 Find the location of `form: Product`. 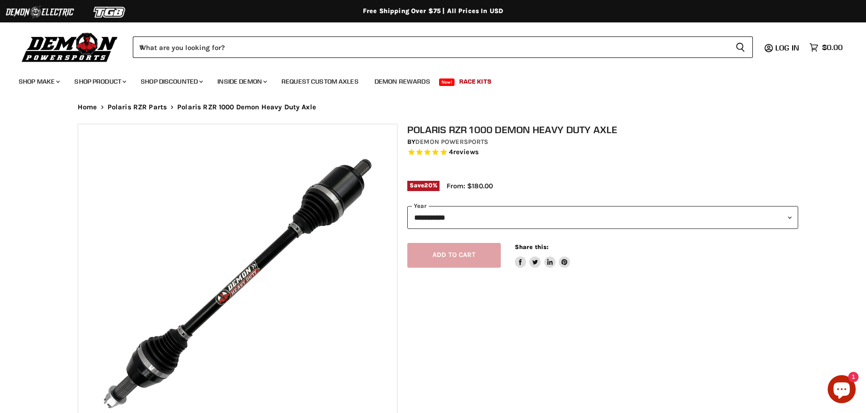

form: Product is located at coordinates (443, 47).